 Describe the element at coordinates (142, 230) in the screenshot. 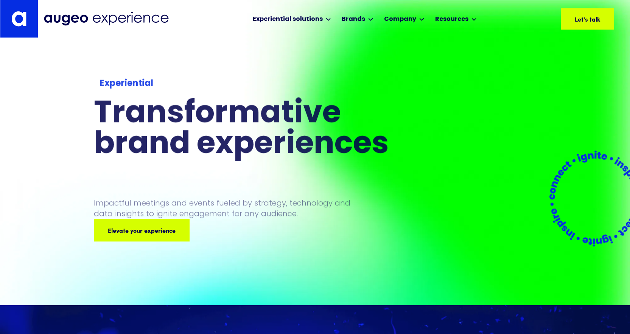

I see `a: Elevate your experience` at that location.